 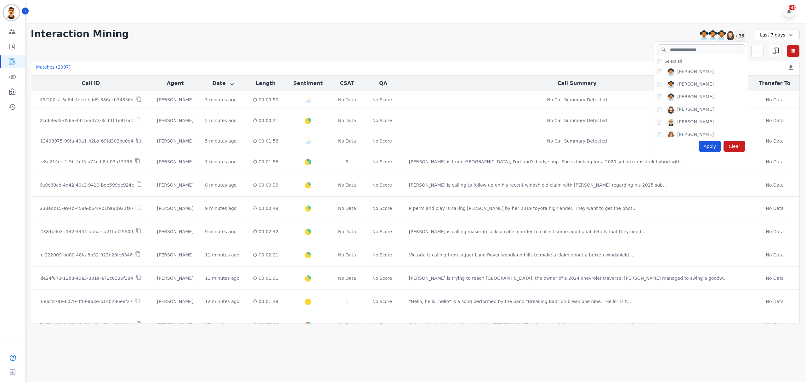 I want to click on div: Victoria is calling from Jaguar Land Rover woodland hills to make a claim about a broken windshie..., so click(x=521, y=255).